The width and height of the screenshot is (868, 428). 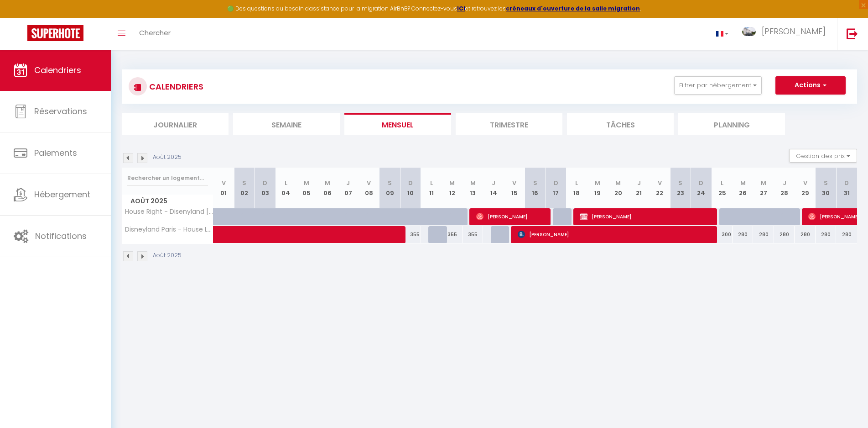 I want to click on th: 15, so click(x=515, y=188).